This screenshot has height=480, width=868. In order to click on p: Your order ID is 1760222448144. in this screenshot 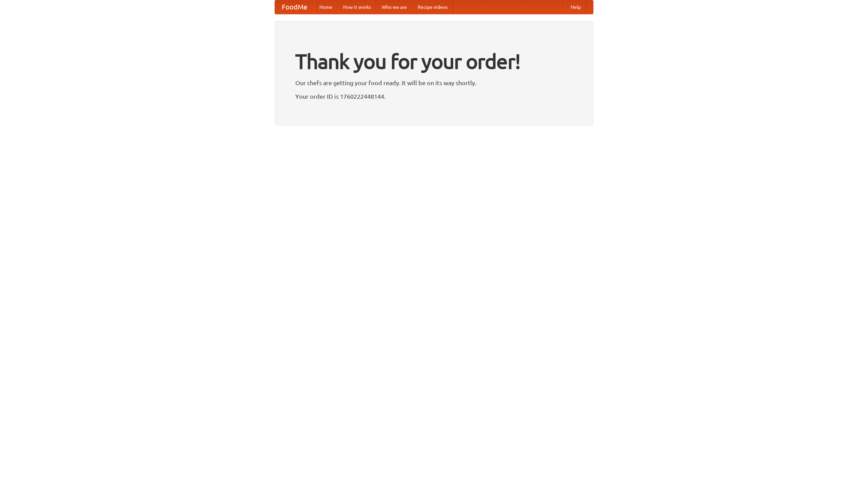, I will do `click(434, 97)`.